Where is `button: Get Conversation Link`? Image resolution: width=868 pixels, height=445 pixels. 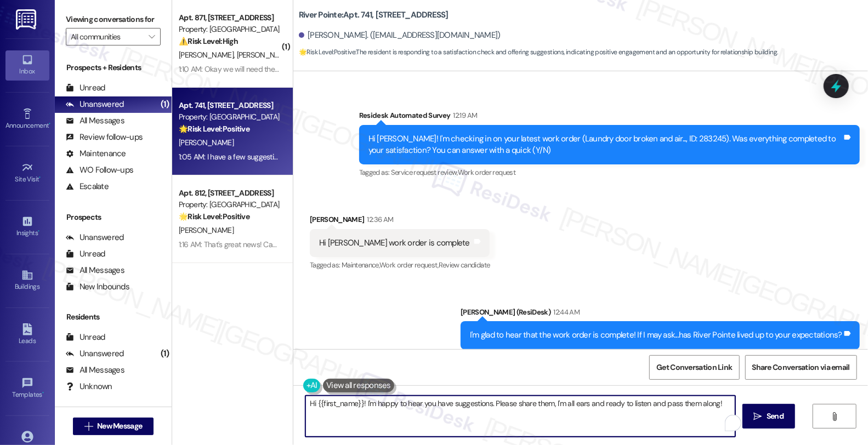 button: Get Conversation Link is located at coordinates (694, 367).